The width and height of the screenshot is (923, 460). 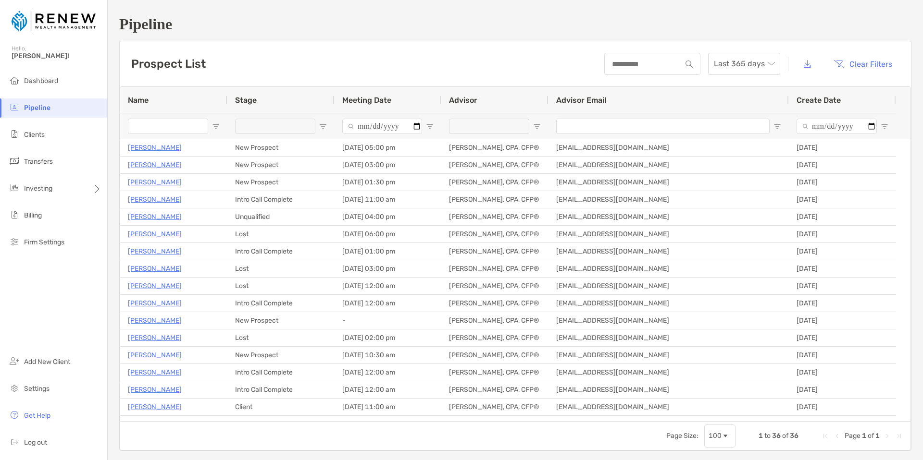 I want to click on div: Page Size, so click(x=719, y=436).